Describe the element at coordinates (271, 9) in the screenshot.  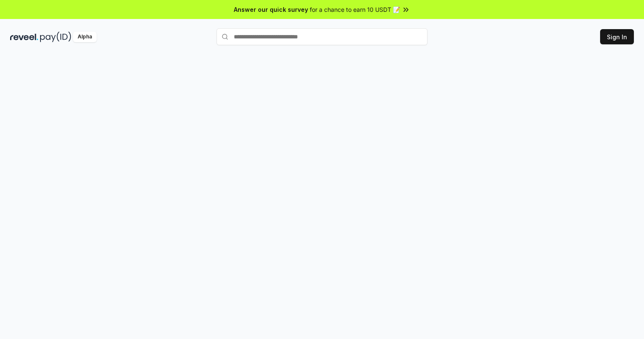
I see `span: Answer our quick survey` at that location.